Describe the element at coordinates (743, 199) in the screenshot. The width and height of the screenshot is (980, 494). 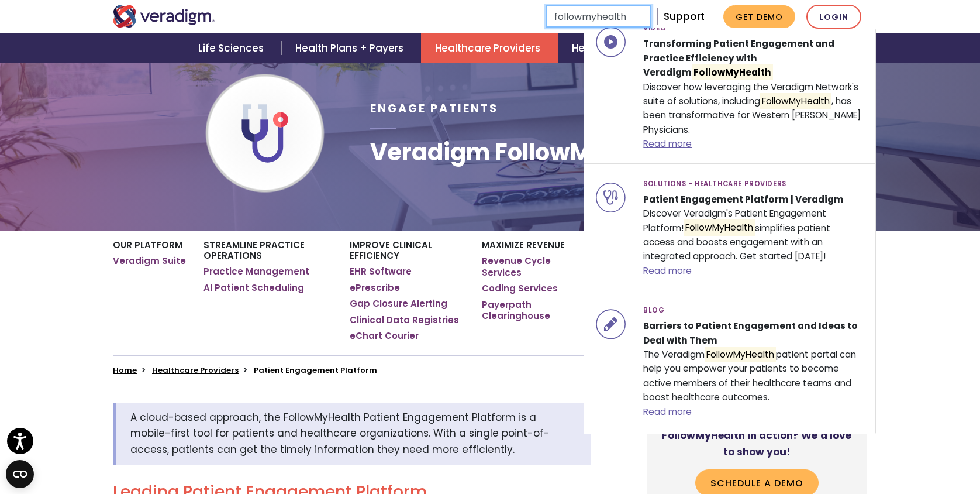
I see `strong: Patient Engagement Platform | Veradigm` at that location.